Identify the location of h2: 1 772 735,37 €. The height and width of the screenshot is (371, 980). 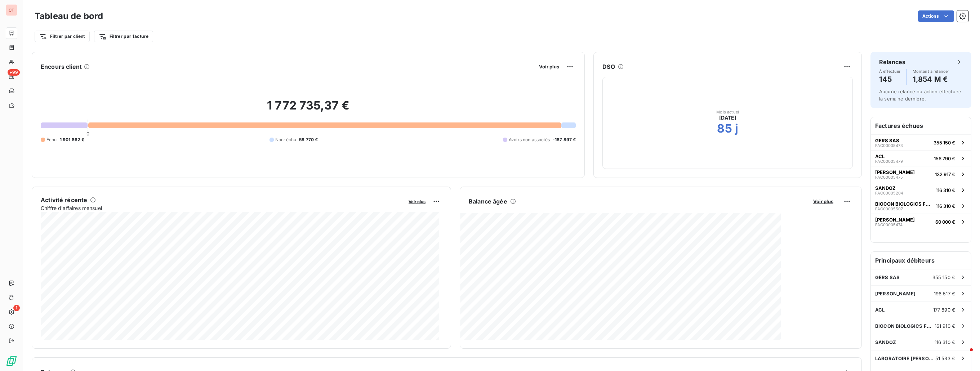
(308, 109).